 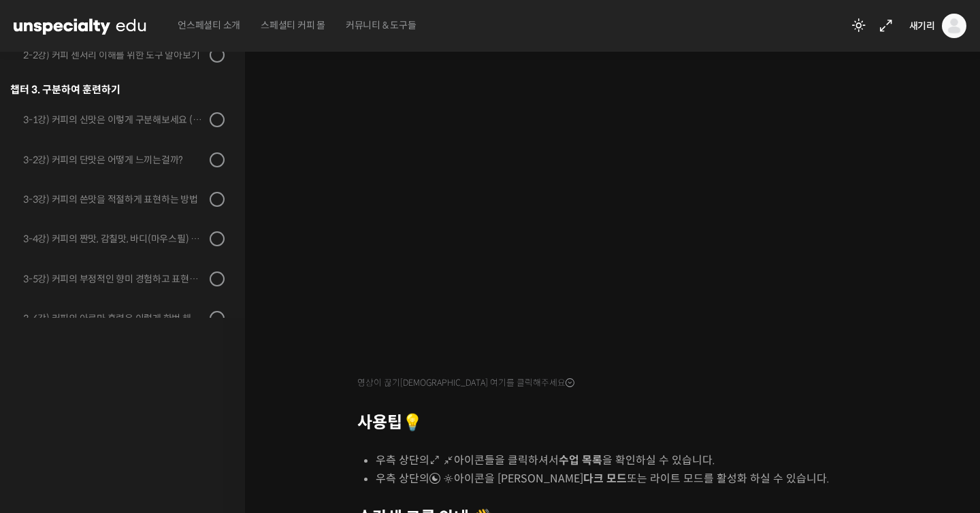 What do you see at coordinates (133, 426) in the screenshot?
I see `span: 대화` at bounding box center [133, 426].